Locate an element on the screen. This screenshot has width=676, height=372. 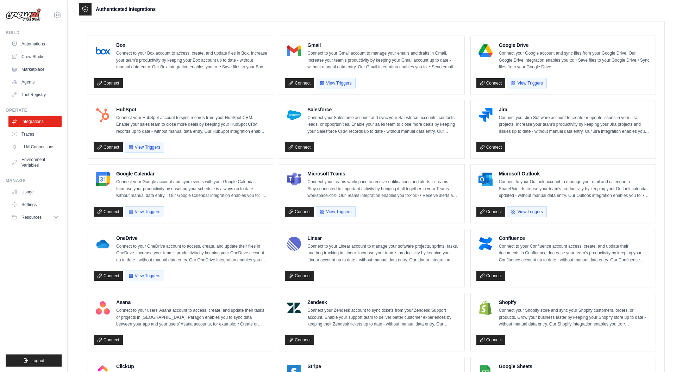
img: Confluence Logo is located at coordinates (485, 243).